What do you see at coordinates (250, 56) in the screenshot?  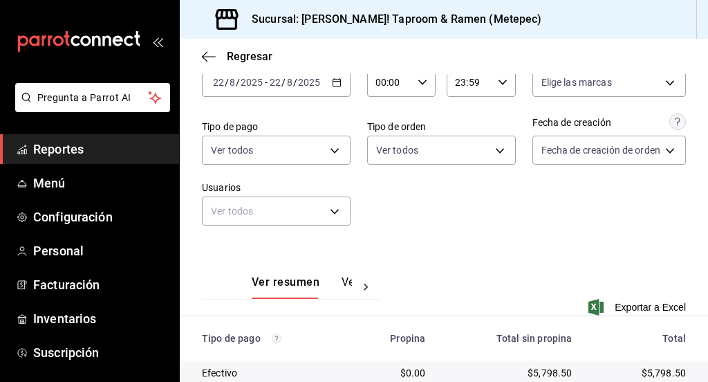 I see `span: Regresar` at bounding box center [250, 56].